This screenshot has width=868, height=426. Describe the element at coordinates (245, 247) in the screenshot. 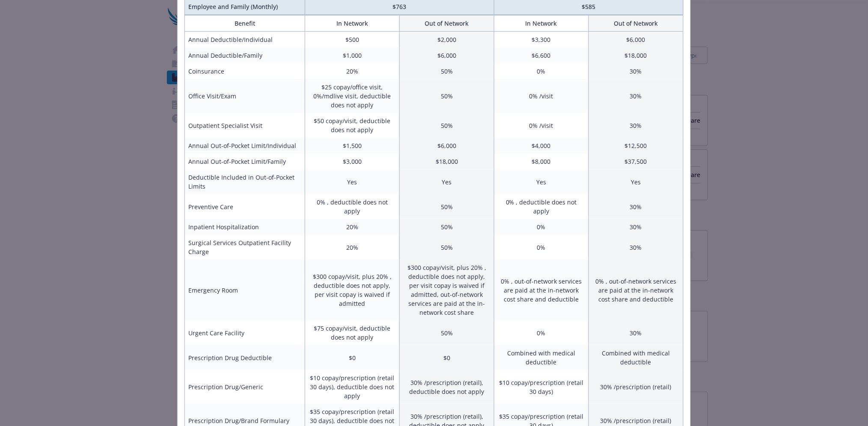

I see `td: Surgical Services Outpatient Facility Charge` at that location.